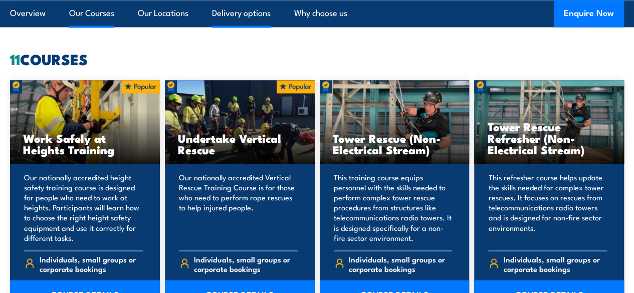 Image resolution: width=634 pixels, height=293 pixels. I want to click on p: Our nationally accredited Vertical Rescue Training Course is for those who need to perform rope r..., so click(238, 208).